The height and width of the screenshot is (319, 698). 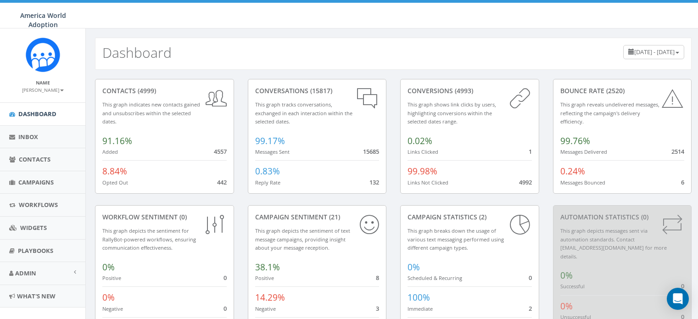 I want to click on small: This graph breaks down the usage of various text messaging performed using different campaign types., so click(x=456, y=239).